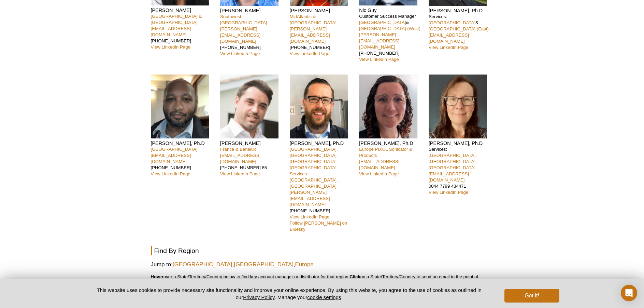  What do you see at coordinates (304, 264) in the screenshot?
I see `a: Europe` at bounding box center [304, 264].